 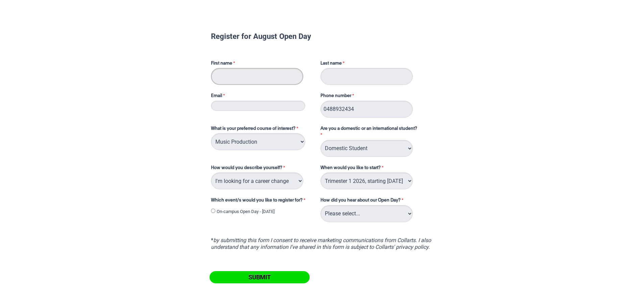 I want to click on input: Last name, so click(x=366, y=76).